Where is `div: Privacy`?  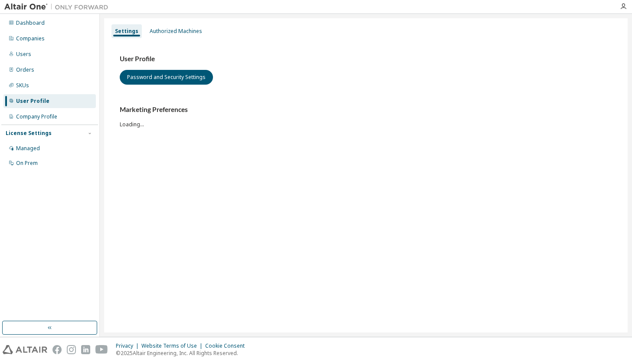 div: Privacy is located at coordinates (128, 346).